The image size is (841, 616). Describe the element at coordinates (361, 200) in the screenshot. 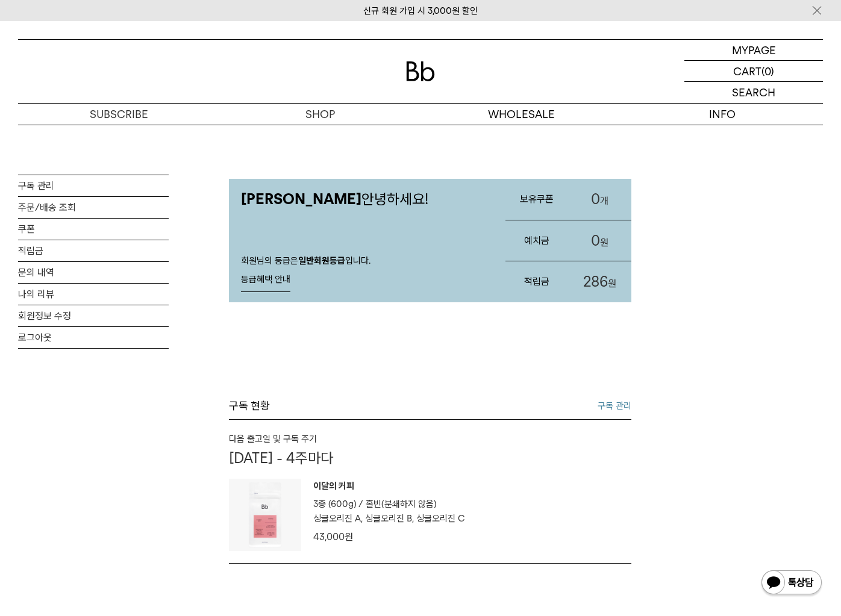

I see `p: 안녕하세요!` at that location.